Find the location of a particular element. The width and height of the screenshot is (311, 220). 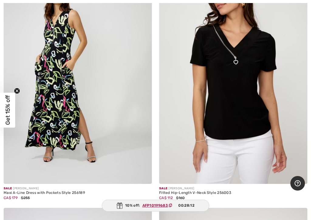

img: Gift.svg is located at coordinates (120, 206).